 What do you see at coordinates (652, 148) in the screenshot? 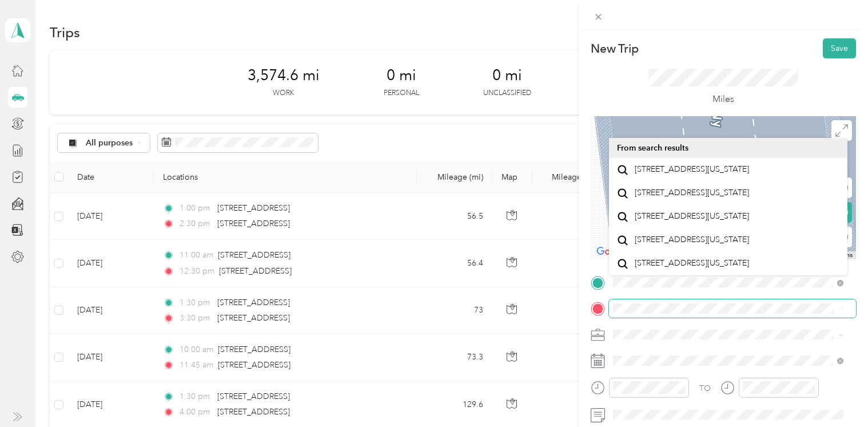
I see `span: From search results` at bounding box center [652, 148].